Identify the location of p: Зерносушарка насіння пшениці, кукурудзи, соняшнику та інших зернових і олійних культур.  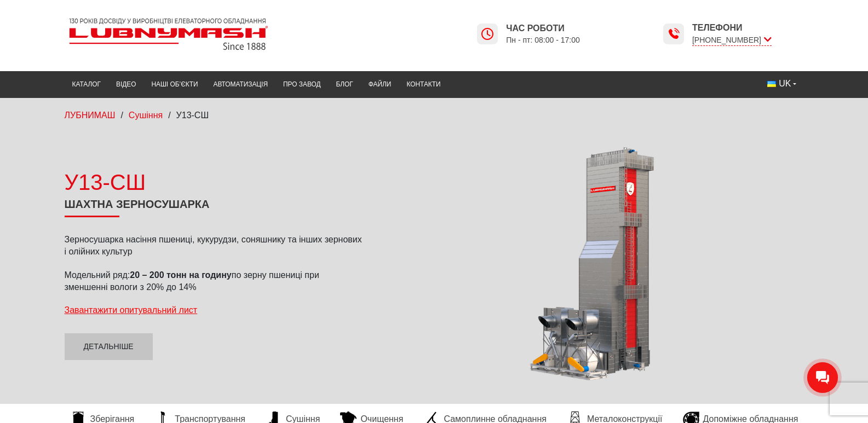
(214, 246).